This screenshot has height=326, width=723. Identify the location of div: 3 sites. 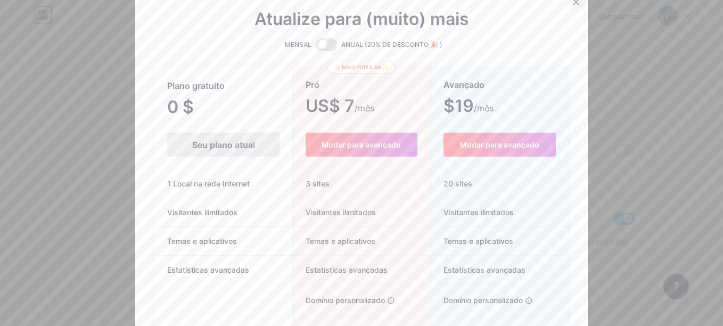
(361, 184).